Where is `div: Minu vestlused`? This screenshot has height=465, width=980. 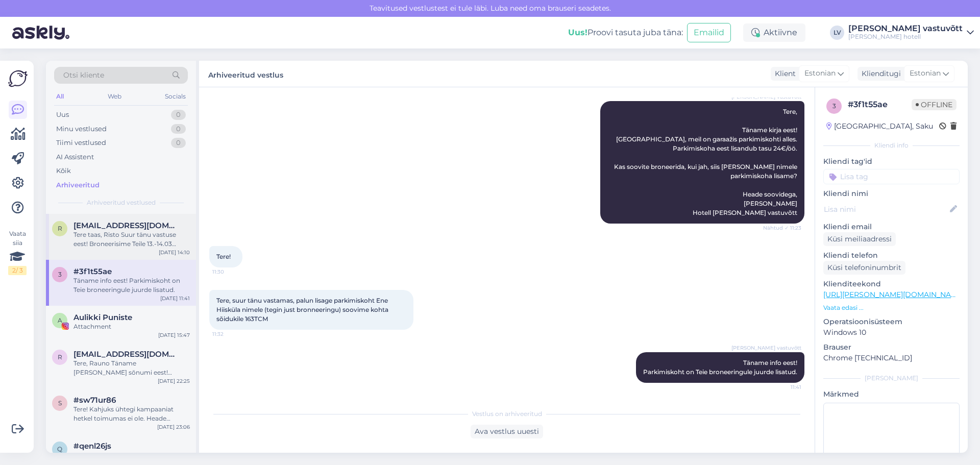
div: Minu vestlused is located at coordinates (81, 129).